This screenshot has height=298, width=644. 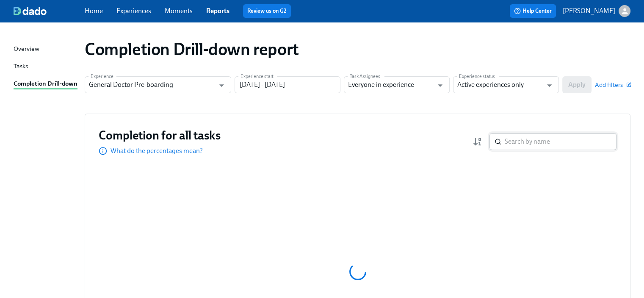 I want to click on button: Help Center, so click(x=533, y=11).